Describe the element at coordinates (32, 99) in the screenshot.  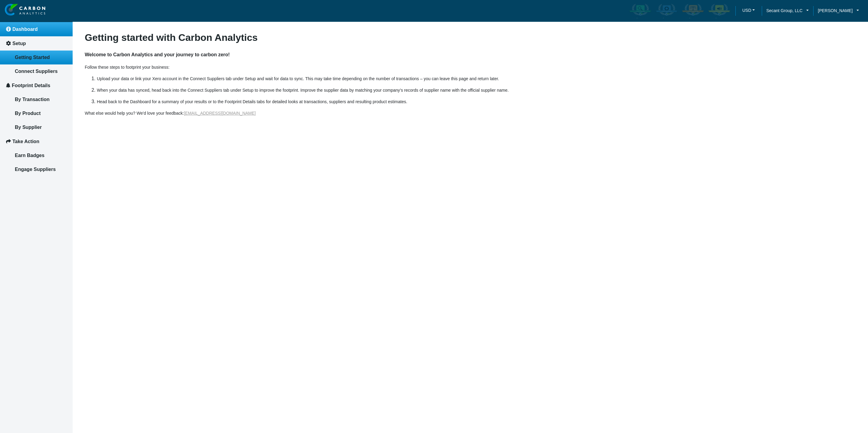
I see `span: By Transaction` at that location.